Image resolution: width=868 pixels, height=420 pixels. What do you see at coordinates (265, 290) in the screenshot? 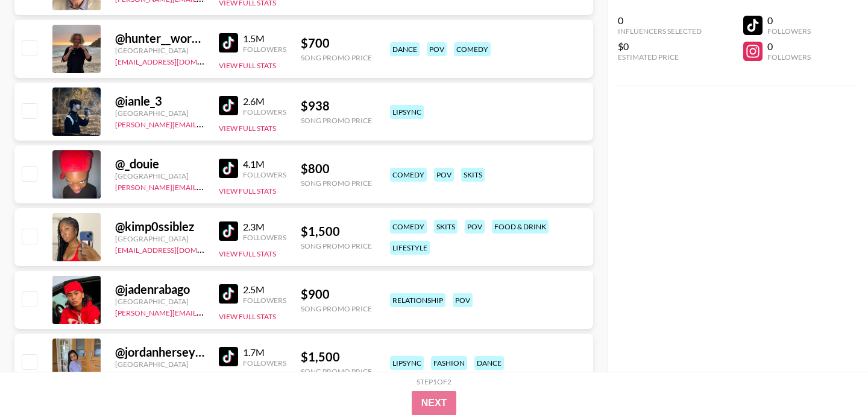
I see `div: 2.5M` at bounding box center [265, 290].